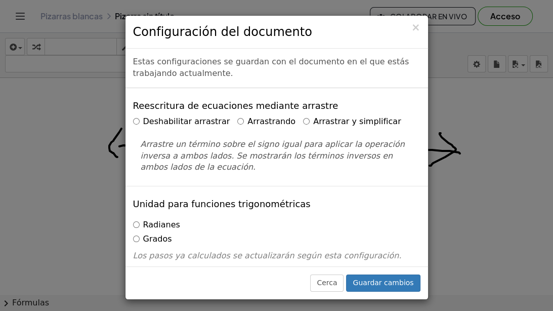 This screenshot has height=311, width=553. Describe the element at coordinates (187, 121) in the screenshot. I see `font: Deshabilitar arrastrar` at that location.